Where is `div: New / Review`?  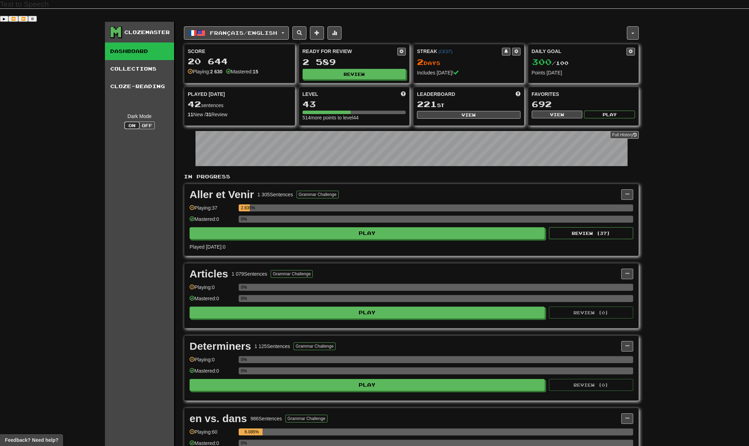
div: New / Review is located at coordinates (239, 114).